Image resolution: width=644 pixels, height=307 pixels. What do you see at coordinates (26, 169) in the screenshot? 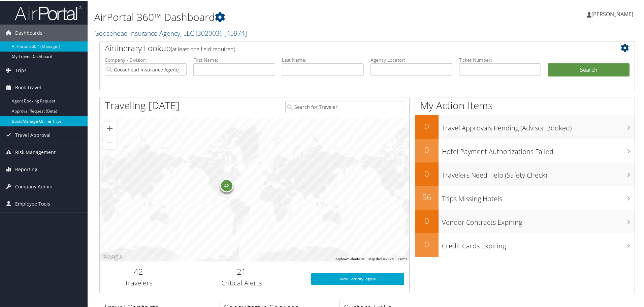
I see `span: Reporting` at bounding box center [26, 169].